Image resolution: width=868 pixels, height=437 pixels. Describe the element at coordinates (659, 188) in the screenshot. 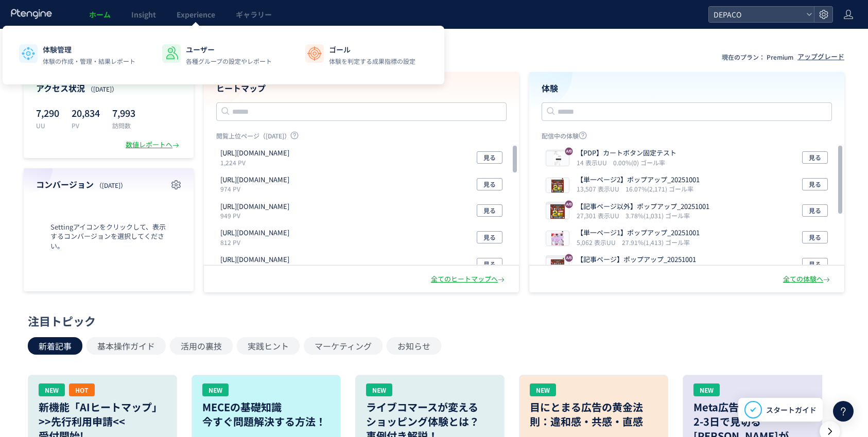

I see `i: 16.07%(2,171) ゴール率` at that location.